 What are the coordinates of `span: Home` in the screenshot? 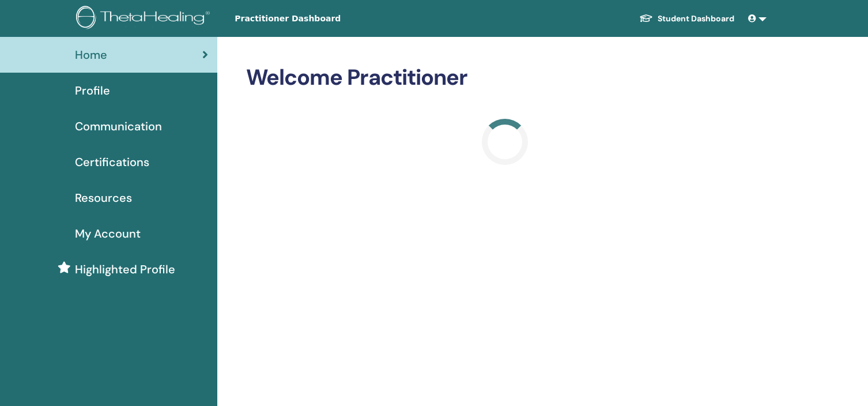 It's located at (91, 55).